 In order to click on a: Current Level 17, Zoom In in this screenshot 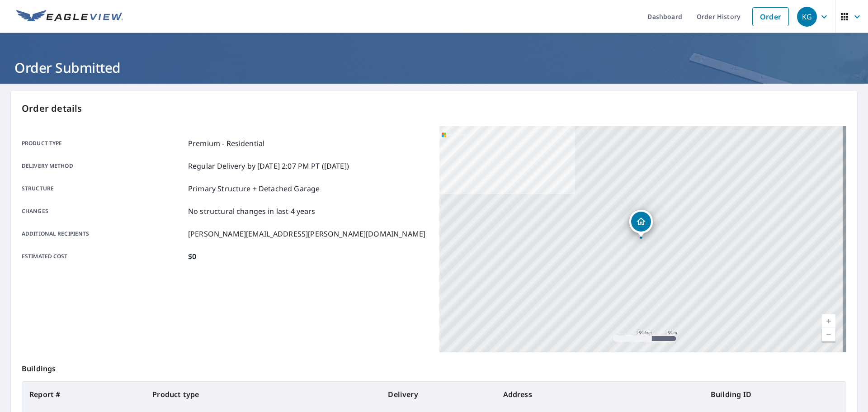, I will do `click(829, 321)`.